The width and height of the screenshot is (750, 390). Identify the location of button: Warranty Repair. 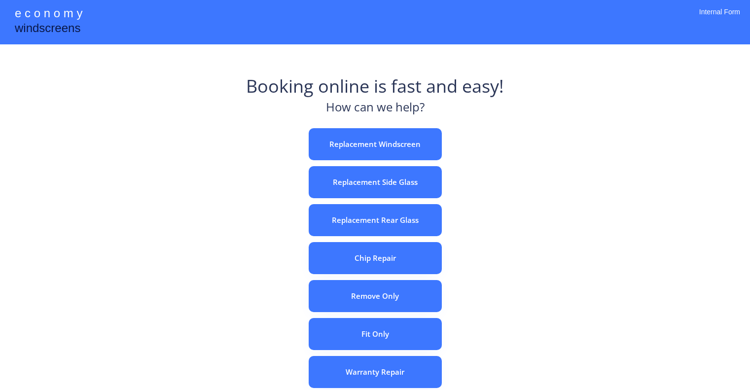
(375, 372).